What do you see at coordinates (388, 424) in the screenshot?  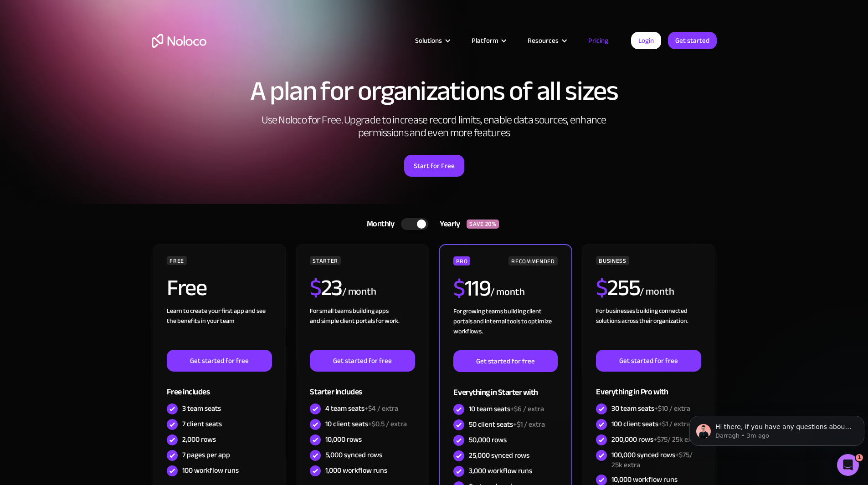 I see `span: +$0.5 / extra` at bounding box center [388, 424].